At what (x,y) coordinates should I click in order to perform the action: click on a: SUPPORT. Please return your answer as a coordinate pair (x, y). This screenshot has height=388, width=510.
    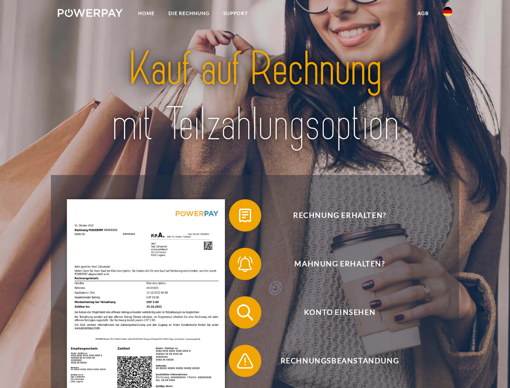
    Looking at the image, I should click on (235, 13).